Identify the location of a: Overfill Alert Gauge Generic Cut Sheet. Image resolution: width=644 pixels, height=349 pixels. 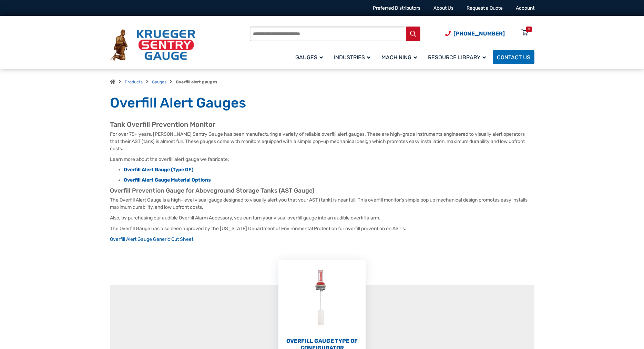
(152, 239).